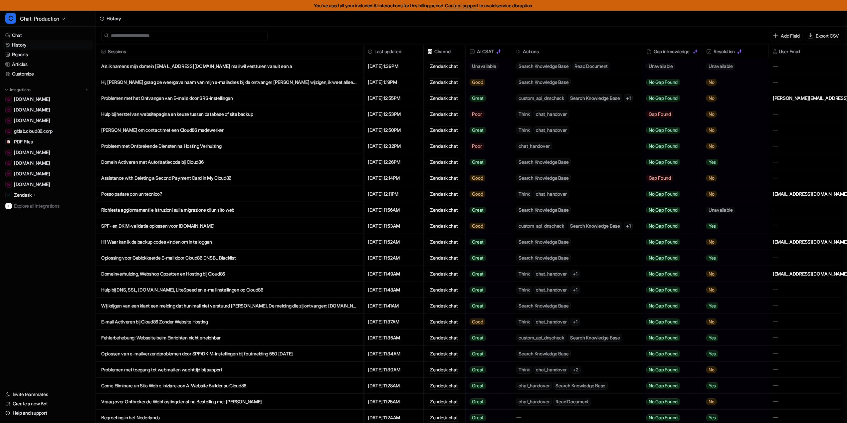  What do you see at coordinates (23, 142) in the screenshot?
I see `span: PDF Files` at bounding box center [23, 142].